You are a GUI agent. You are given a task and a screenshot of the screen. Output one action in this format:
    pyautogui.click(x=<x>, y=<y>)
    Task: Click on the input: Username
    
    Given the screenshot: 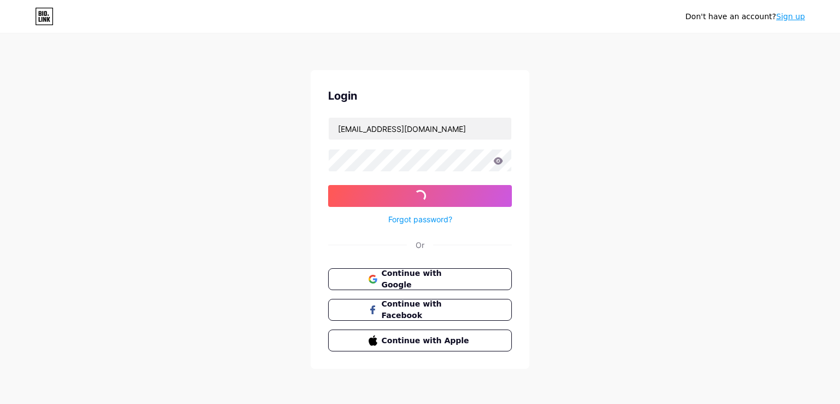 What is the action you would take?
    pyautogui.click(x=420, y=129)
    